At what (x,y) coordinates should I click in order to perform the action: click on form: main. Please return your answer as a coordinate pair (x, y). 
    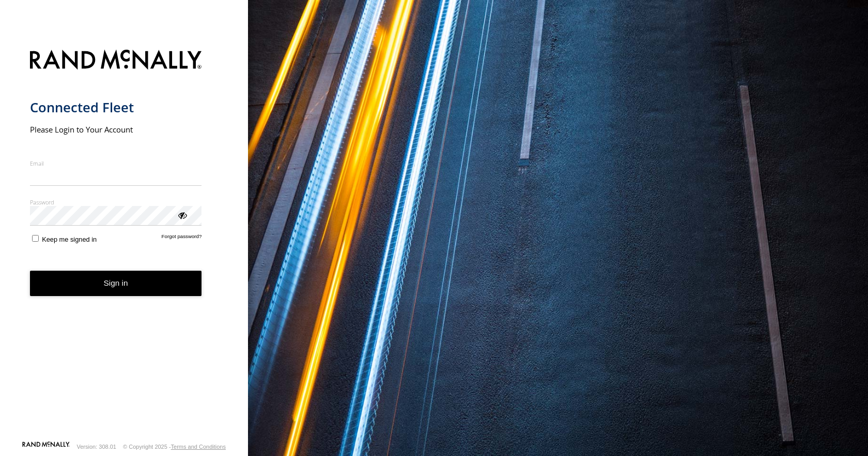
    Looking at the image, I should click on (124, 242).